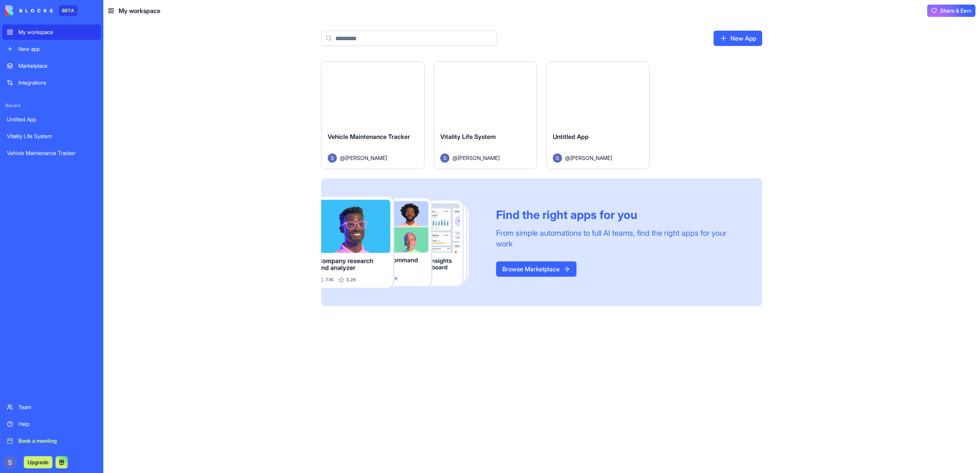 Image resolution: width=980 pixels, height=473 pixels. What do you see at coordinates (68, 11) in the screenshot?
I see `div: BETA` at bounding box center [68, 11].